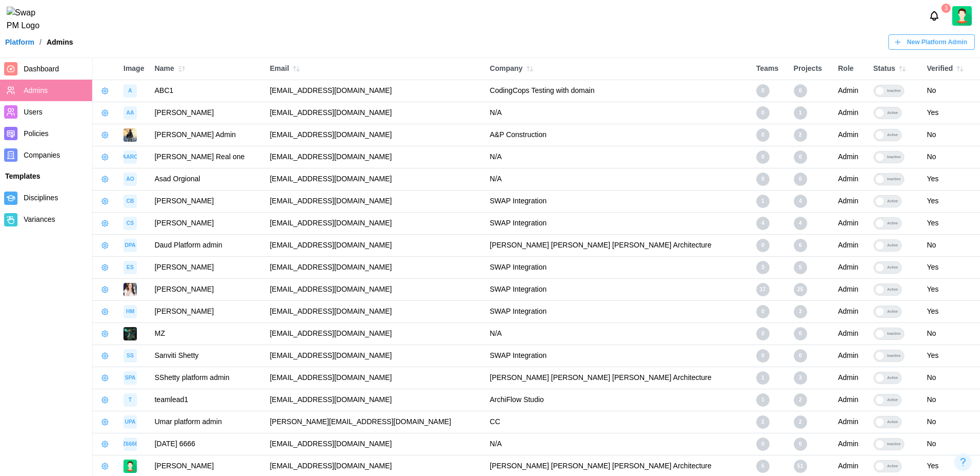 The image size is (980, 476). What do you see at coordinates (207, 356) in the screenshot?
I see `div: Sanviti Shetty` at bounding box center [207, 356].